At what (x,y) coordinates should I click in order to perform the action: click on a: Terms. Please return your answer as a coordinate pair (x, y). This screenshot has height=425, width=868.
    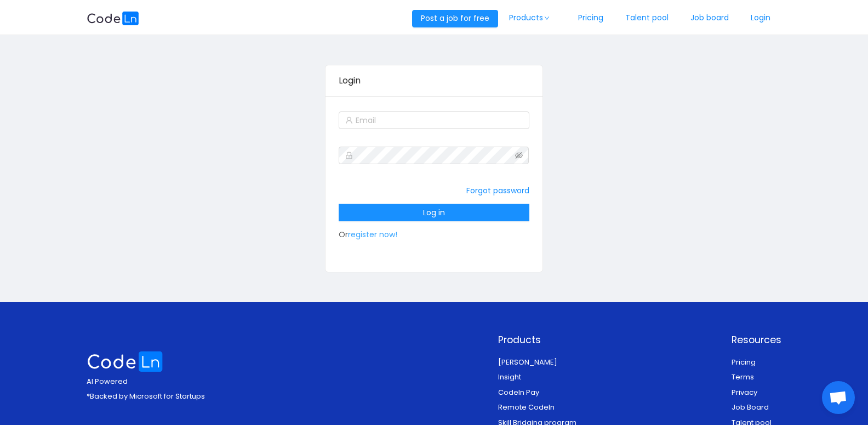
    Looking at the image, I should click on (743, 376).